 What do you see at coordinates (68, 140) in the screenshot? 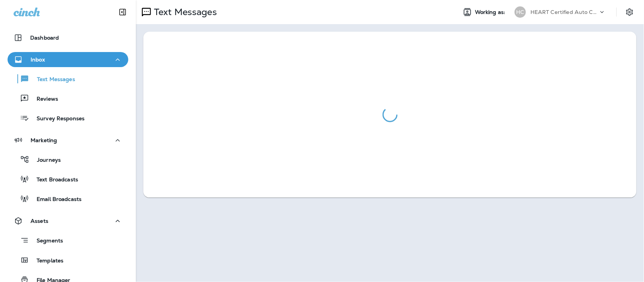
I see `button: Marketing` at bounding box center [68, 140].